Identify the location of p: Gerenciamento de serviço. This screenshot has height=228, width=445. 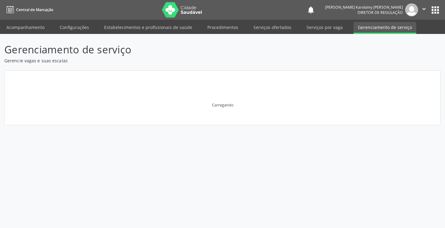
(157, 50).